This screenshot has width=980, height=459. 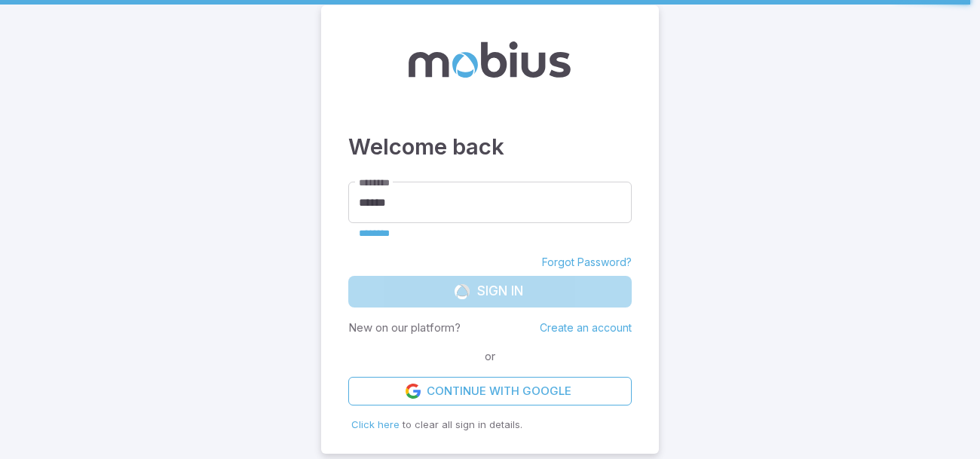 I want to click on a: Continue with Google, so click(x=490, y=391).